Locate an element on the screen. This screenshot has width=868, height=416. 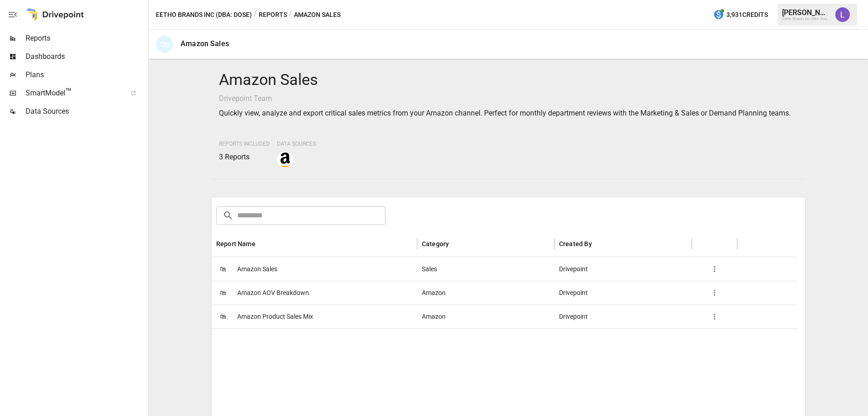
div: Created By is located at coordinates (576, 244).